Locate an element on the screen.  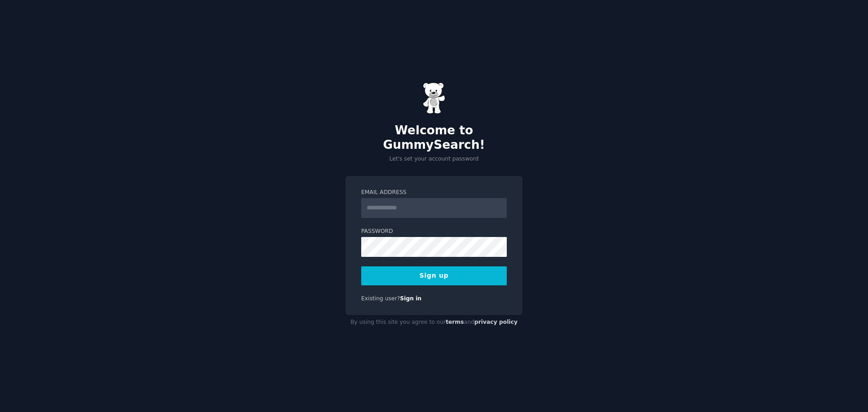
button: Sign up is located at coordinates (434, 276).